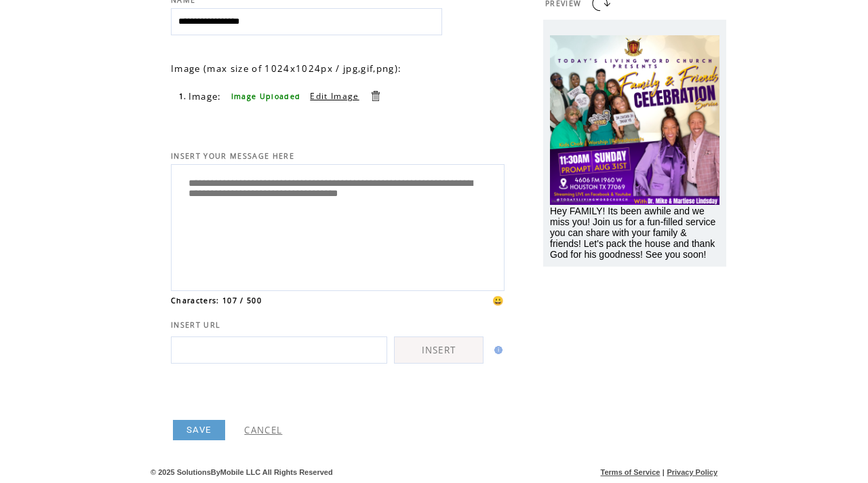  I want to click on span: Image (max size of 1024x1024px / jpg,gif,png):, so click(286, 69).